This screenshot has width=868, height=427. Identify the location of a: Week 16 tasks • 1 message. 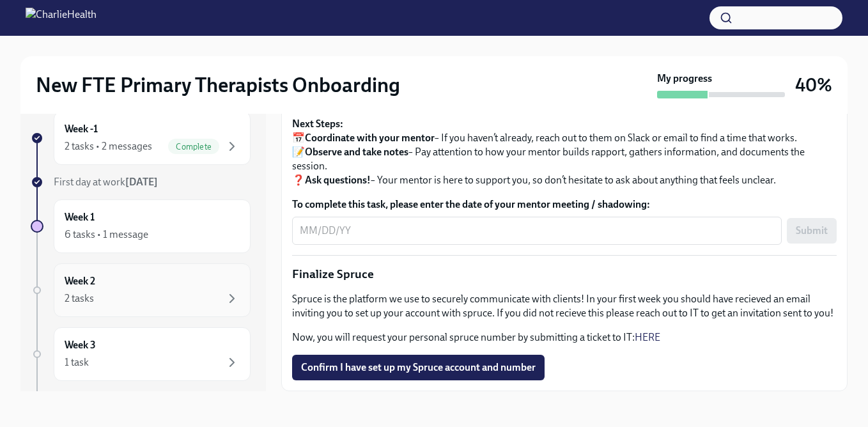
(140, 227).